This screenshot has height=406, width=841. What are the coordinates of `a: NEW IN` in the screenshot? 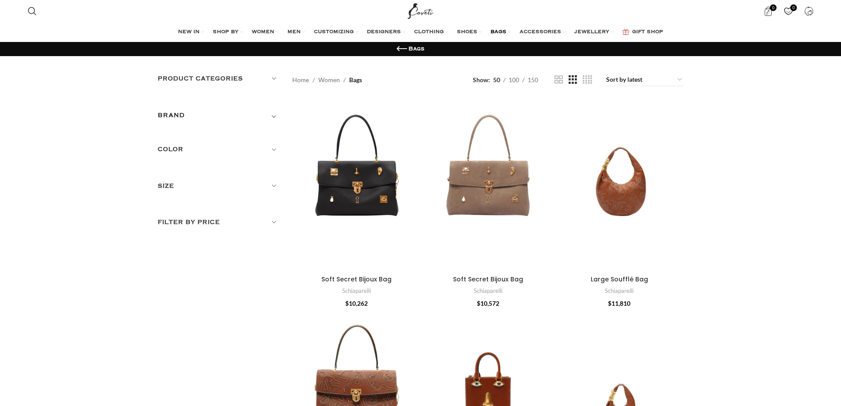 It's located at (191, 32).